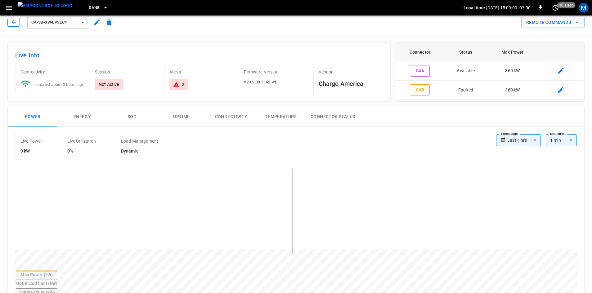 The height and width of the screenshot is (293, 592). Describe the element at coordinates (109, 84) in the screenshot. I see `p: Not Active` at that location.